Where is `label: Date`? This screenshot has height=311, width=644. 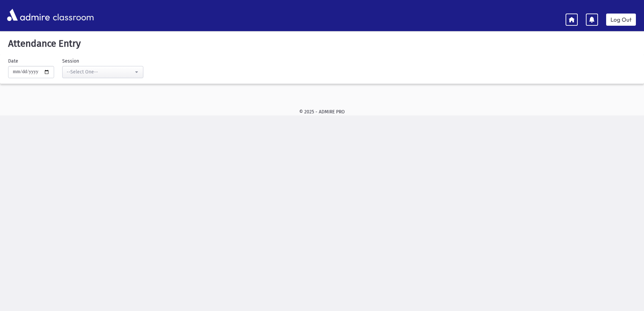
label: Date is located at coordinates (13, 61).